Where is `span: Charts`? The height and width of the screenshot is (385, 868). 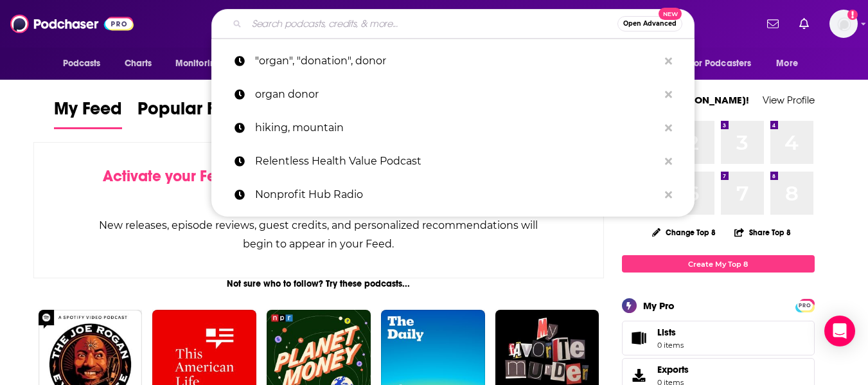
span: Charts is located at coordinates (138, 64).